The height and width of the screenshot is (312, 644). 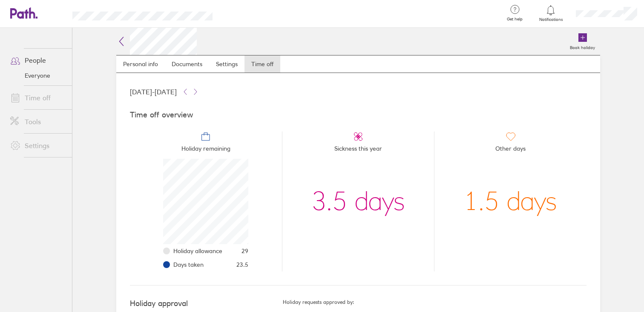 What do you see at coordinates (435, 302) in the screenshot?
I see `h5: Holiday requests approved by:` at bounding box center [435, 302].